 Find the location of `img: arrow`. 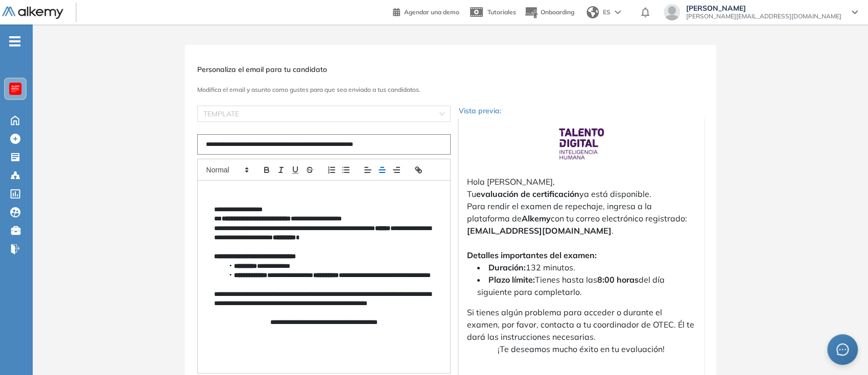

img: arrow is located at coordinates (617, 12).